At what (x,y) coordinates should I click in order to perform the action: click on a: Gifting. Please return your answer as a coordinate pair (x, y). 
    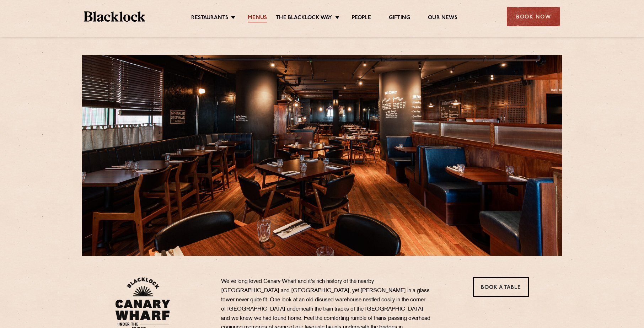
    Looking at the image, I should click on (399, 19).